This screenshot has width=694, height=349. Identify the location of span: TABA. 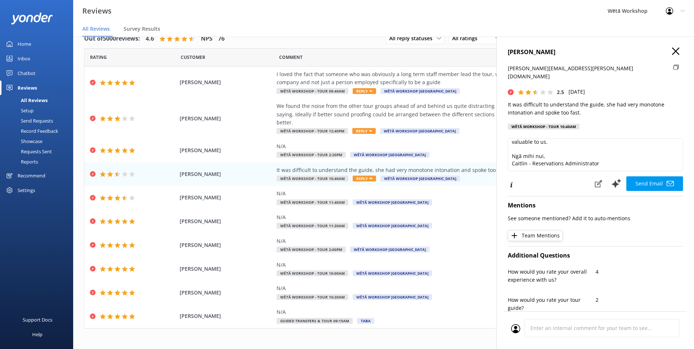
(366, 321).